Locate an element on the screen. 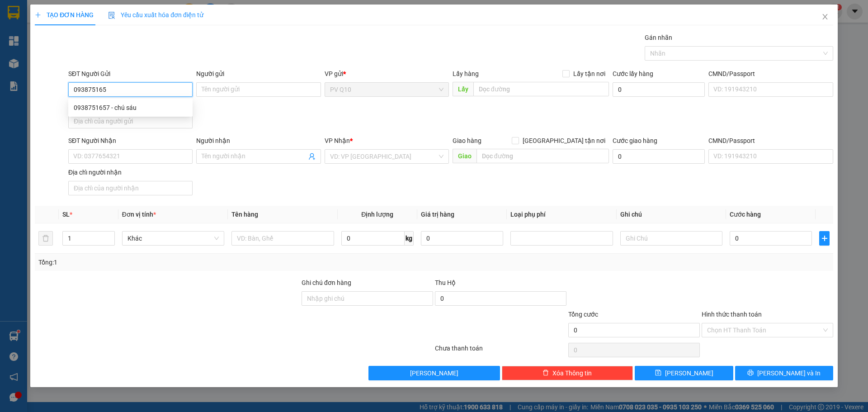 The height and width of the screenshot is (412, 868). button: delete is located at coordinates (46, 239).